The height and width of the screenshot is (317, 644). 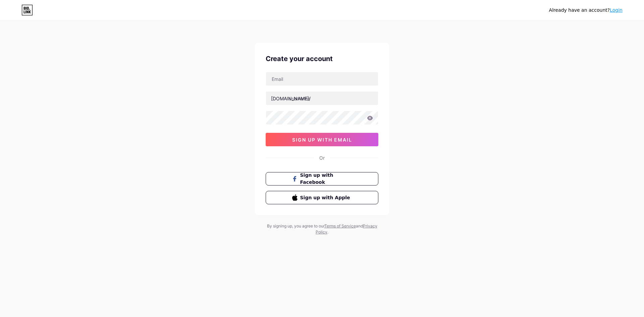 I want to click on button: Sign up with Facebook, so click(x=322, y=179).